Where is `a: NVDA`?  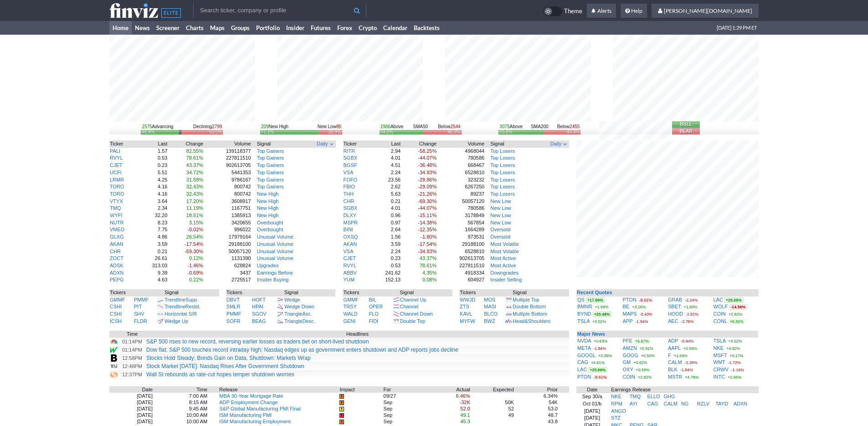 a: NVDA is located at coordinates (584, 341).